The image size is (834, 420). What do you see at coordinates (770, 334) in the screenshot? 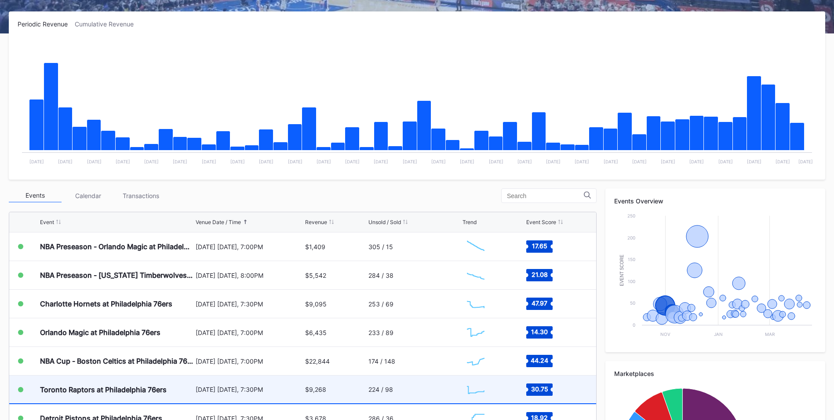
I see `text: Mar` at bounding box center [770, 334].